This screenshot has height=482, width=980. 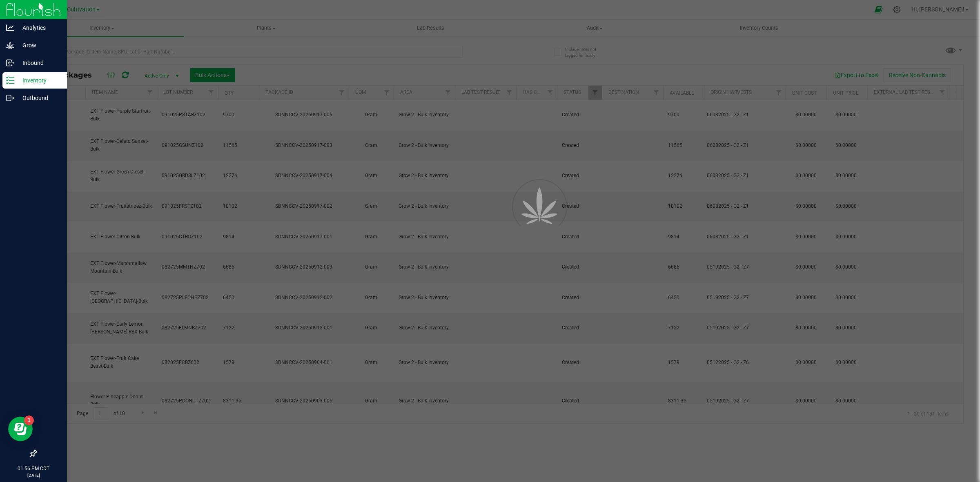 What do you see at coordinates (39, 45) in the screenshot?
I see `p: Grow` at bounding box center [39, 45].